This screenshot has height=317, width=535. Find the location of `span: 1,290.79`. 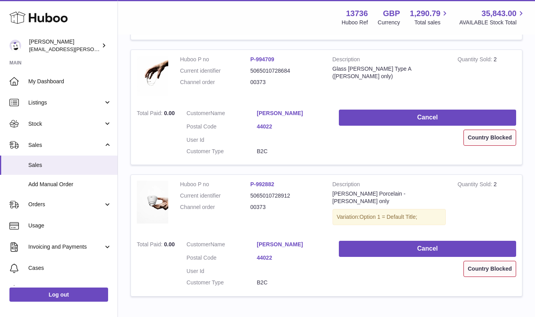

span: 1,290.79 is located at coordinates (425, 13).